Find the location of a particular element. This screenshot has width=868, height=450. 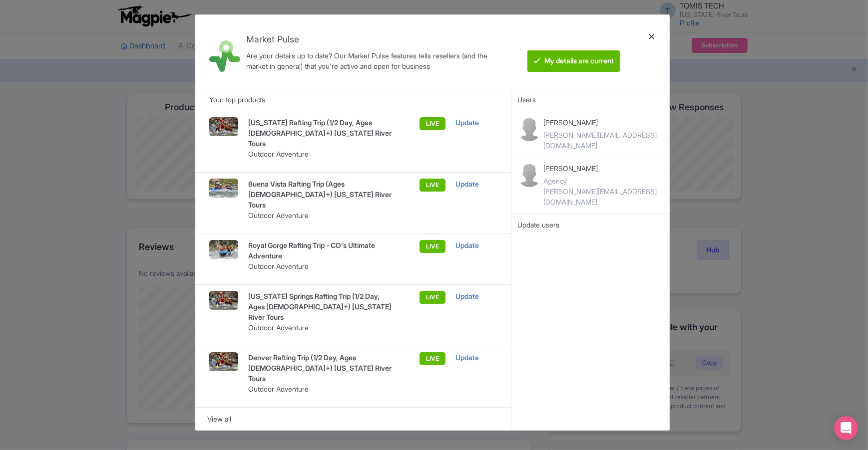

div: Your top products is located at coordinates (353, 99).